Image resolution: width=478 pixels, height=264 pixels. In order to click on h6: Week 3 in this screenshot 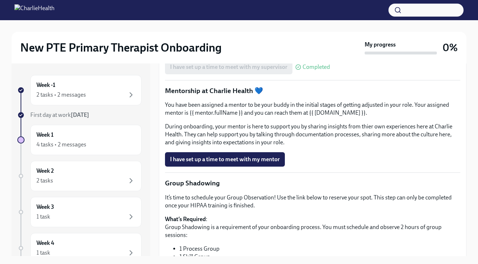, I will do `click(45, 207)`.